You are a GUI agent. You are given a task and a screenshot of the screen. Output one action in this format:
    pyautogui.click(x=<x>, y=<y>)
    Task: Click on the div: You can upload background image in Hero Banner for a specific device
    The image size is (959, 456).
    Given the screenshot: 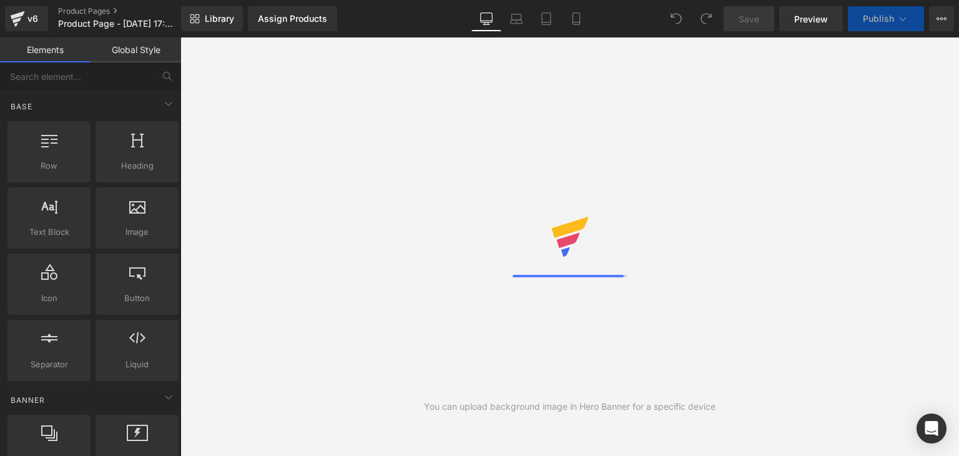 What is the action you would take?
    pyautogui.click(x=570, y=407)
    